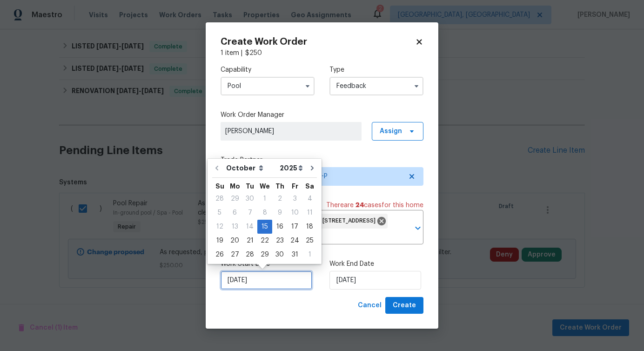  What do you see at coordinates (250, 240) in the screenshot?
I see `div: Tue Oct 21 2025` at bounding box center [250, 240].